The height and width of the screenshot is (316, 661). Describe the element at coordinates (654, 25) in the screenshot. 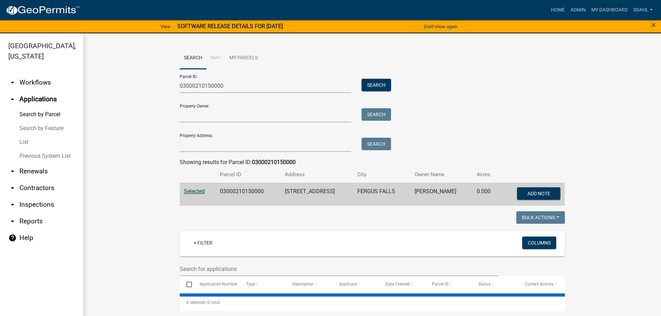

I see `button: Close` at that location.